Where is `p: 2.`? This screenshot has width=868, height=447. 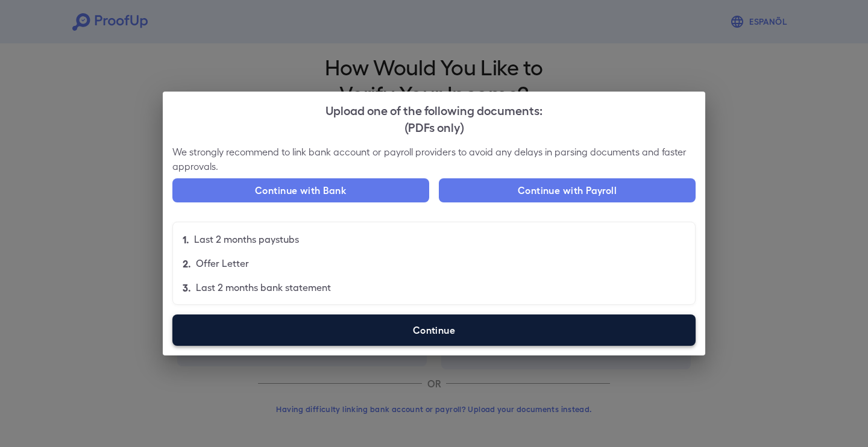 p: 2. is located at coordinates (187, 263).